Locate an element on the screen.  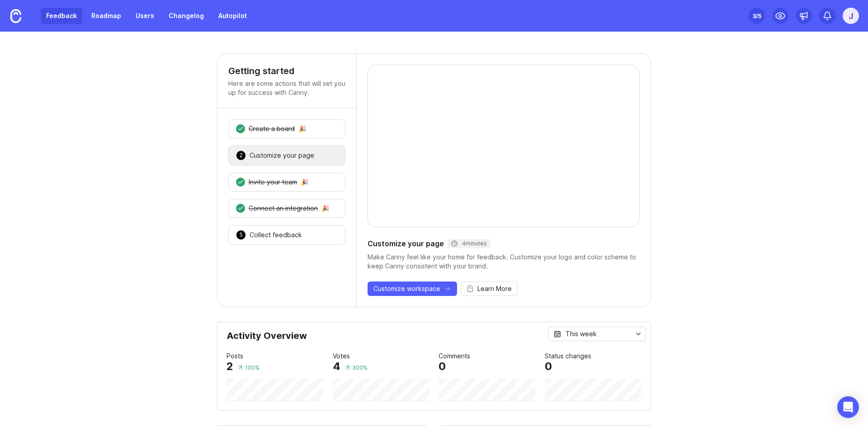
div: Open Intercom Messenger is located at coordinates (848, 408).